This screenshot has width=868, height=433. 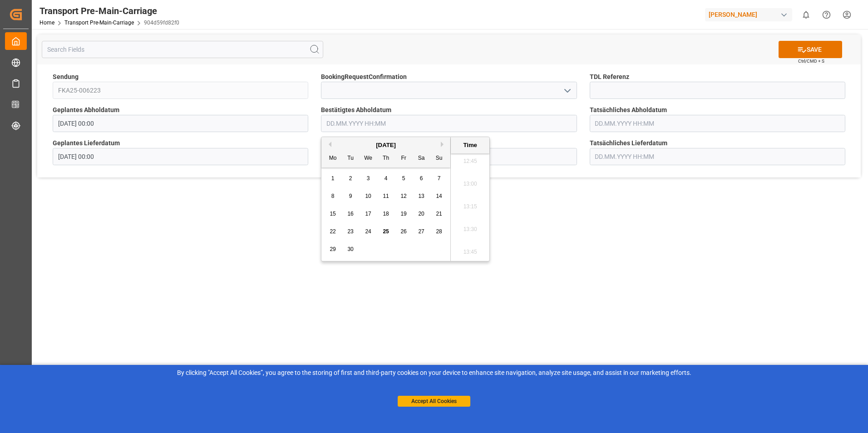 I want to click on div: Choose Wednesday, September 3rd, 2025, so click(x=368, y=178).